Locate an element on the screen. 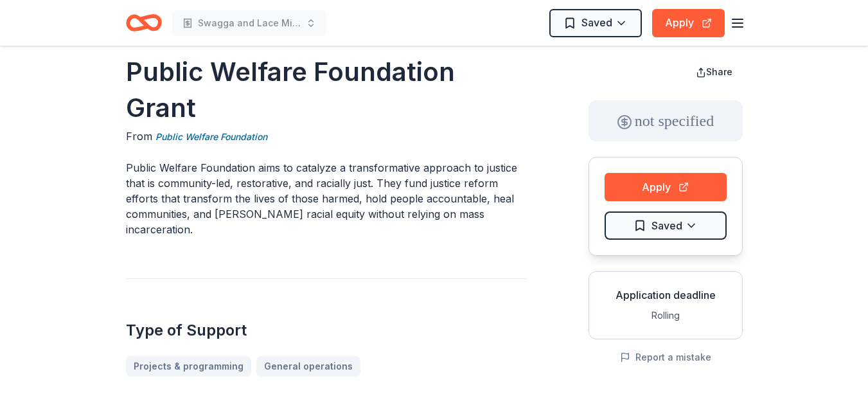 This screenshot has width=868, height=412. h2: Type of Support is located at coordinates (327, 331).